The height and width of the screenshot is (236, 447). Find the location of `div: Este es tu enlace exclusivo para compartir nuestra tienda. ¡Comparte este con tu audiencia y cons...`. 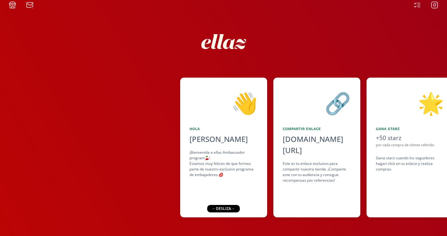

div: Este es tu enlace exclusivo para compartir nuestra tienda. ¡Comparte este con tu audiencia y cons... is located at coordinates (317, 172).